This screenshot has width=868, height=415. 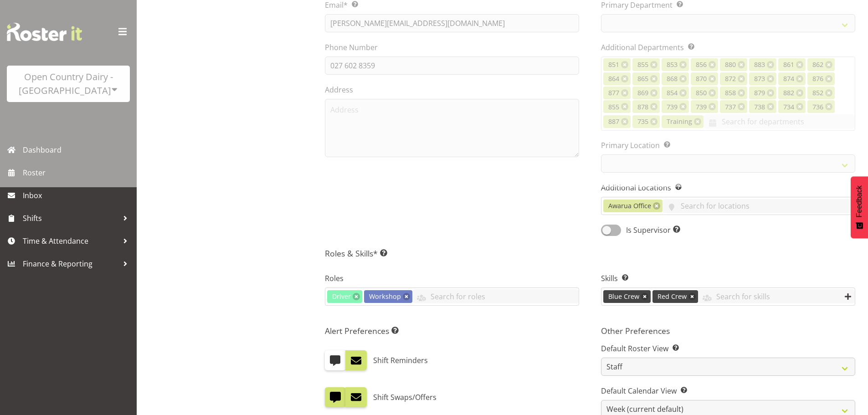 What do you see at coordinates (759, 206) in the screenshot?
I see `input: Search for locations` at bounding box center [759, 206].